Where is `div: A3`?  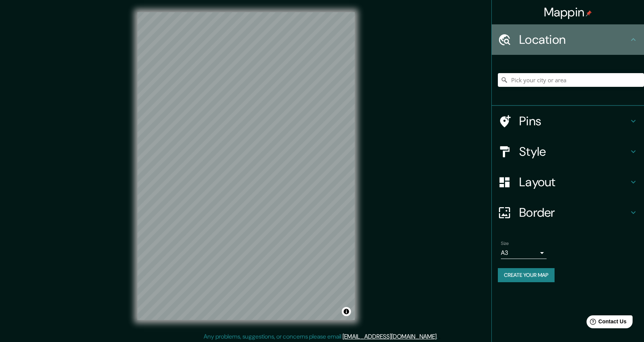 div: A3 is located at coordinates (524, 253).